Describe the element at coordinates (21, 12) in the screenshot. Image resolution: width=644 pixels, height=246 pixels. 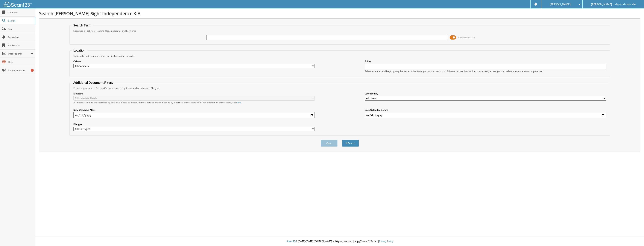
I see `span: Cabinets` at that location.